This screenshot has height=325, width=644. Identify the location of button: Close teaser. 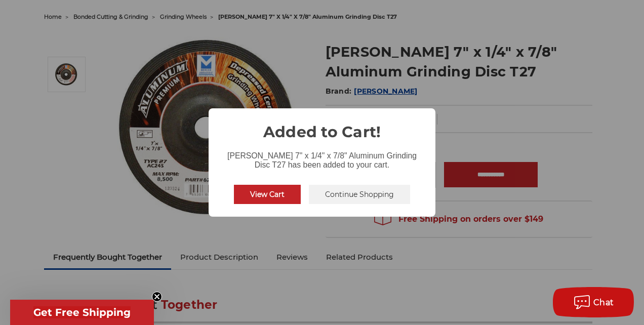
(157, 296).